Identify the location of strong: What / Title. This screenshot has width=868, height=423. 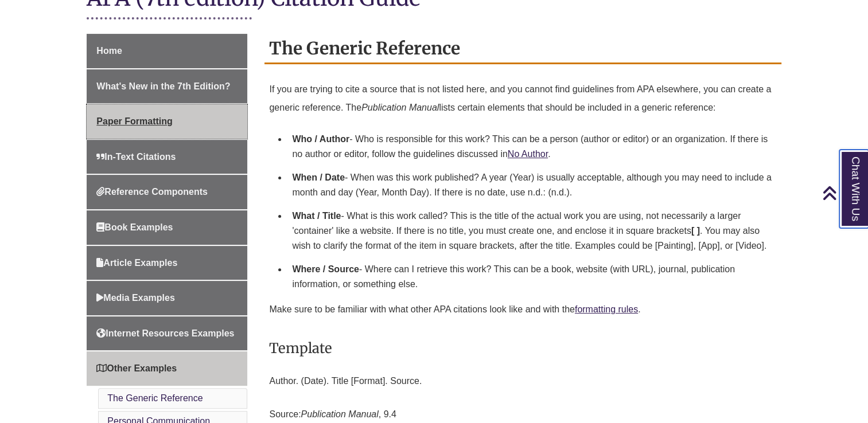
(316, 216).